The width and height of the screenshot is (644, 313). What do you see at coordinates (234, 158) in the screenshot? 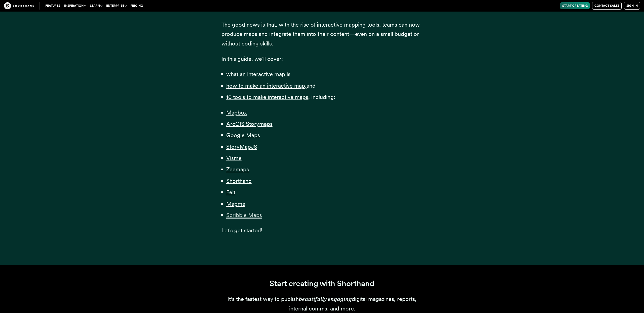
I see `span: Visme` at bounding box center [234, 158].